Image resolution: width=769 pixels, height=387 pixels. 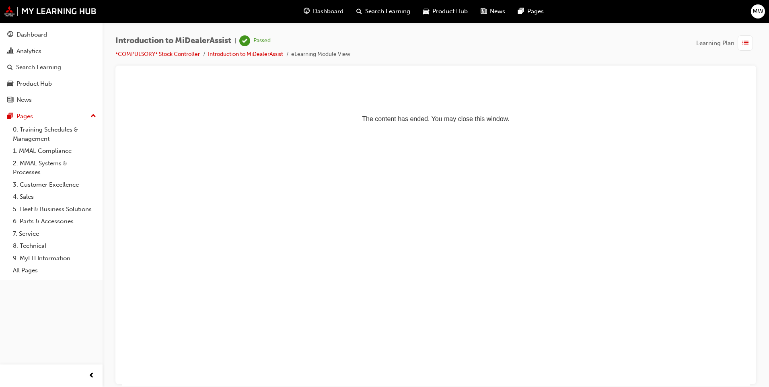 What do you see at coordinates (54, 258) in the screenshot?
I see `a: 9. MyLH Information` at bounding box center [54, 258].